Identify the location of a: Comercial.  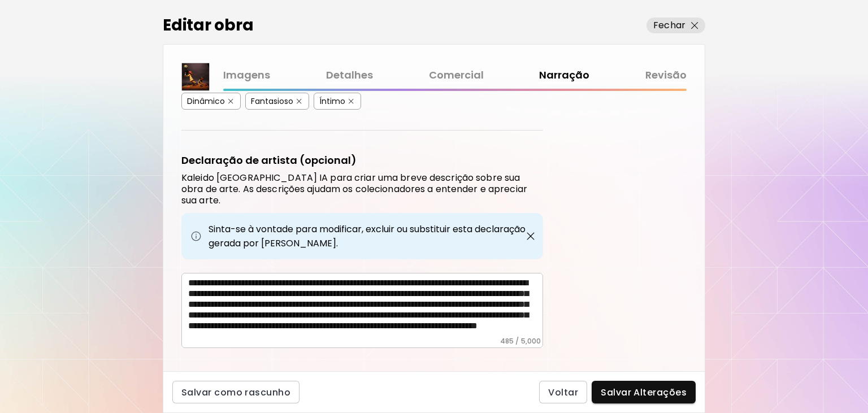
(456, 75).